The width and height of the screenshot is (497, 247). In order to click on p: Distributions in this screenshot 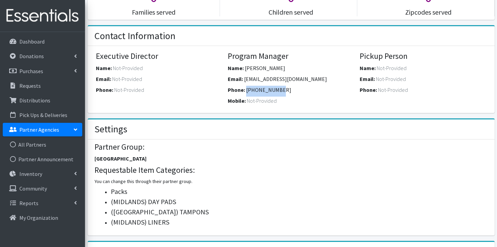, I will do `click(35, 100)`.